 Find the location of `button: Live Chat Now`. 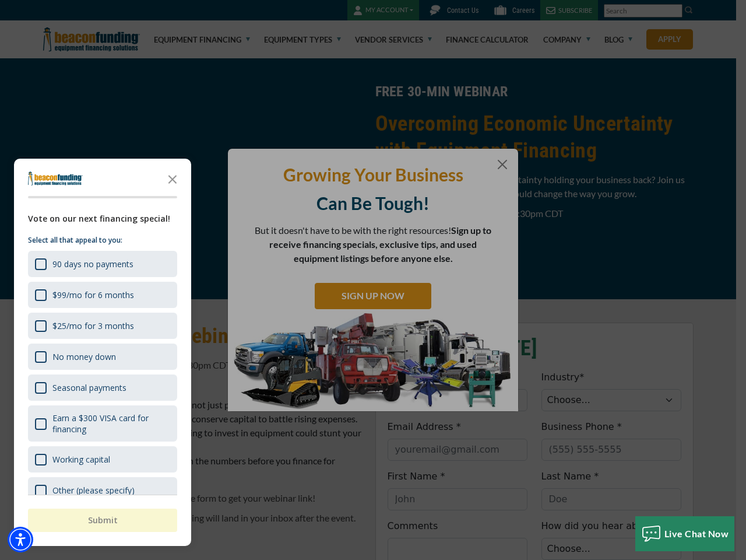

button: Live Chat Now is located at coordinates (685, 534).